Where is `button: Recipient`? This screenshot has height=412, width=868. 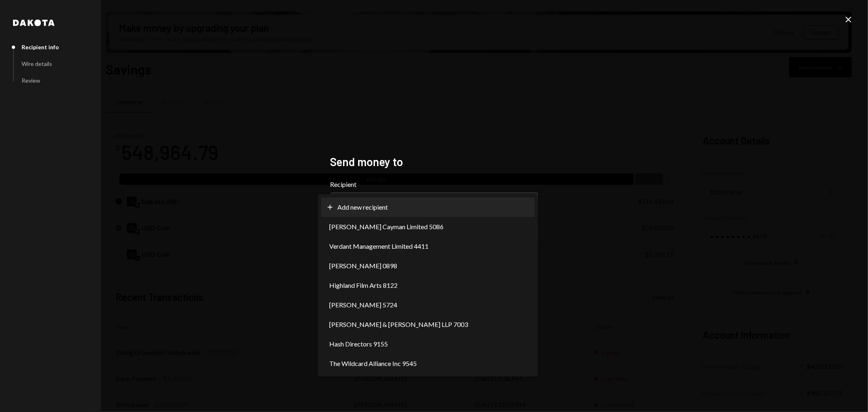
button: Recipient is located at coordinates (434, 204).